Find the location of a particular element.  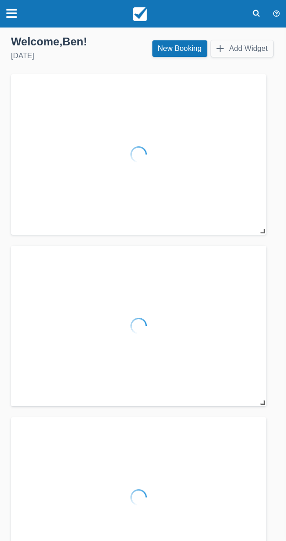

img: checkfront-main-nav-mini-logo.png is located at coordinates (140, 14).